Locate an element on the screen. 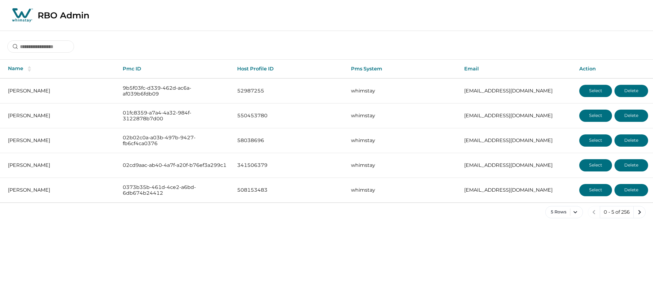 The height and width of the screenshot is (304, 653). p: RBO Admin is located at coordinates (63, 15).